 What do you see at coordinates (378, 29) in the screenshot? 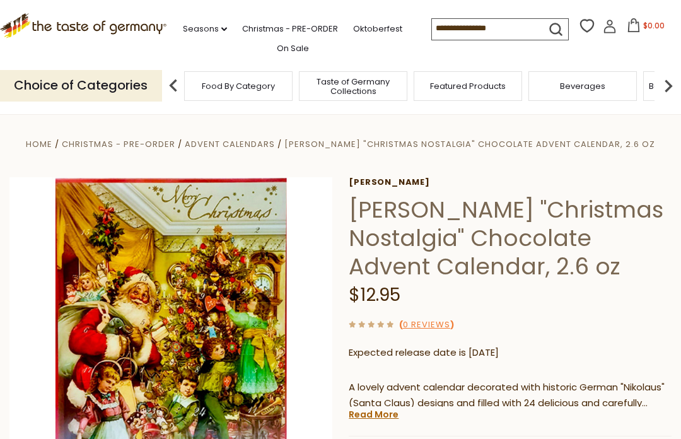
I see `a: Oktoberfest` at bounding box center [378, 29].